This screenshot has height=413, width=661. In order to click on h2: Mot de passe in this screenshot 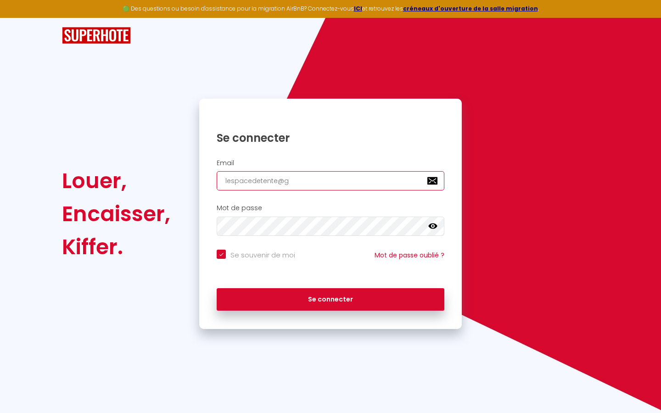, I will do `click(331, 208)`.